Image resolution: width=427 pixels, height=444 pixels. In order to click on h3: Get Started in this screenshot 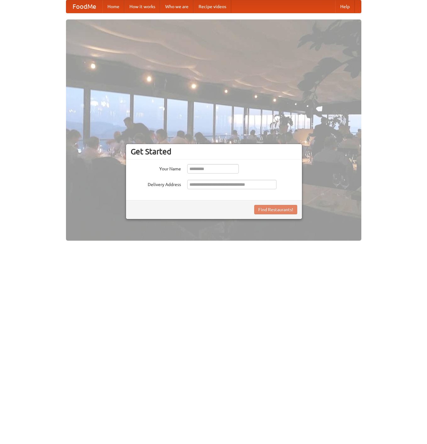, I will do `click(214, 152)`.